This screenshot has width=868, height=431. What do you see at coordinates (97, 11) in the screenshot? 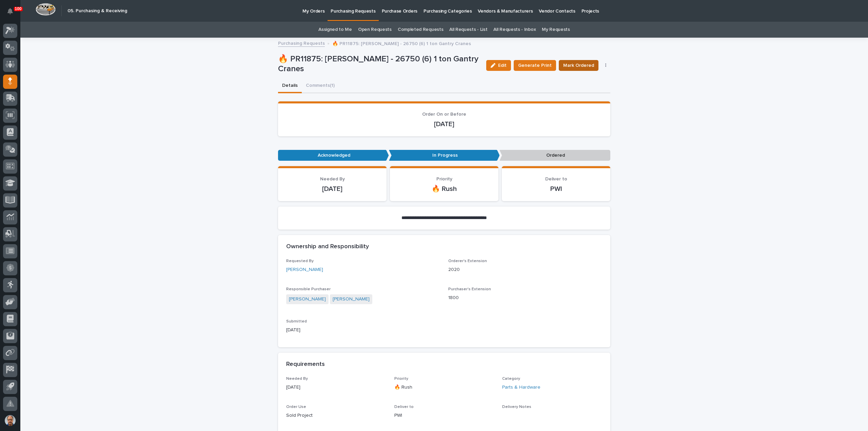
I see `h2: 05. Purchasing & Receiving` at bounding box center [97, 11].